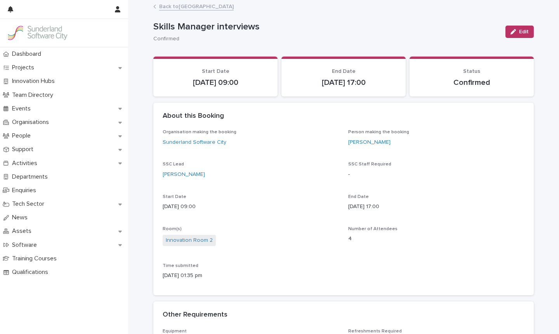 This screenshot has width=559, height=334. What do you see at coordinates (26, 191) in the screenshot?
I see `p: Enquiries` at bounding box center [26, 191].